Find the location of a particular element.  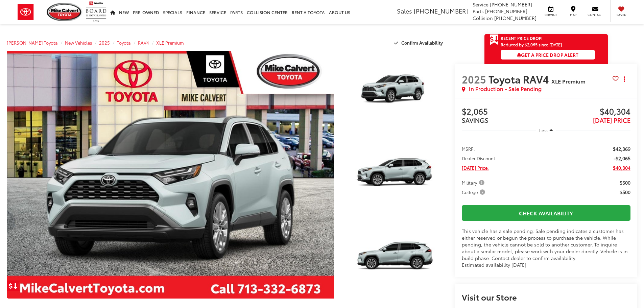

a: New Vehicles is located at coordinates (78, 43).